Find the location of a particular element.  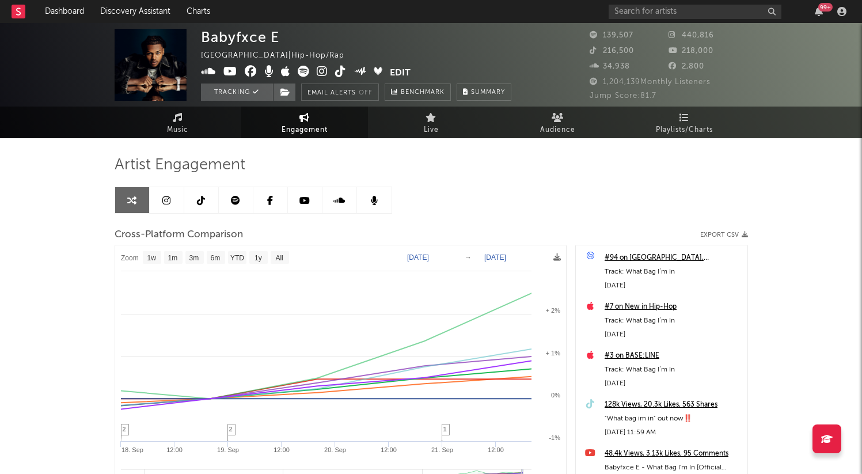

span: Music is located at coordinates (177, 130).